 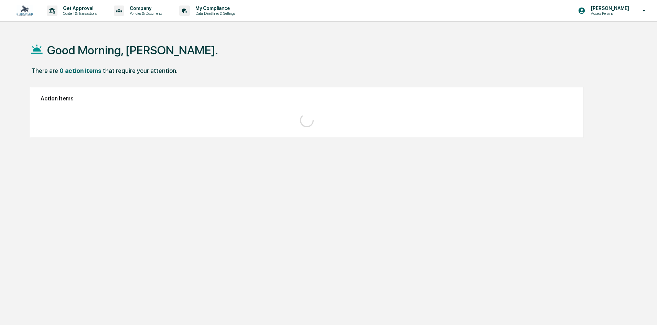 I want to click on p: Access Persons, so click(x=609, y=13).